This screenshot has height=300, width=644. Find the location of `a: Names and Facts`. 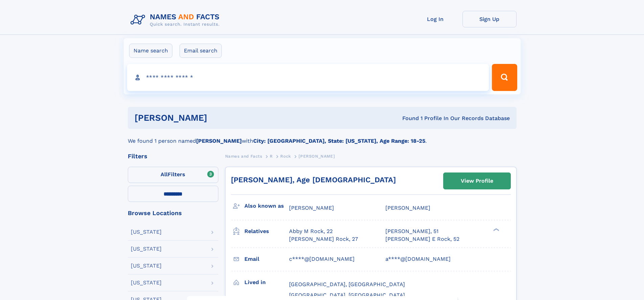

a: Names and Facts is located at coordinates (244, 156).